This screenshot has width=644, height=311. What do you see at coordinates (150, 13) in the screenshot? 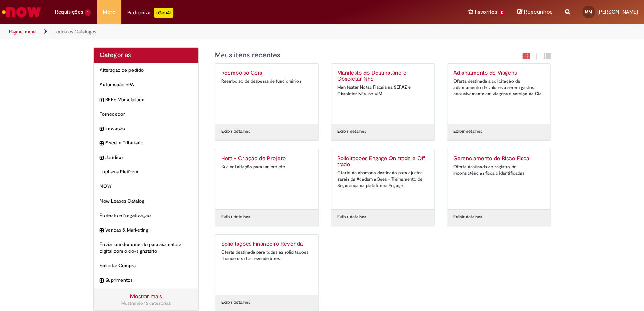
I see `div: Padroniza` at bounding box center [150, 13].